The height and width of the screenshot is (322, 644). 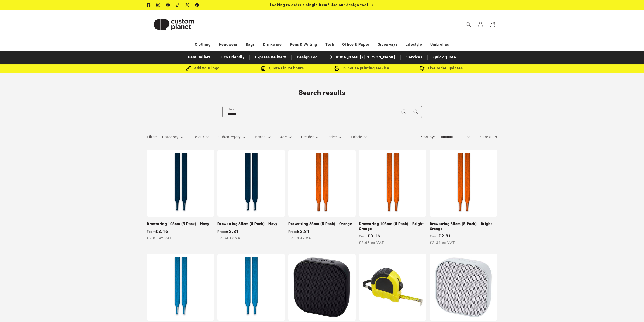 What do you see at coordinates (188, 68) in the screenshot?
I see `img: Brush Icon` at bounding box center [188, 68].